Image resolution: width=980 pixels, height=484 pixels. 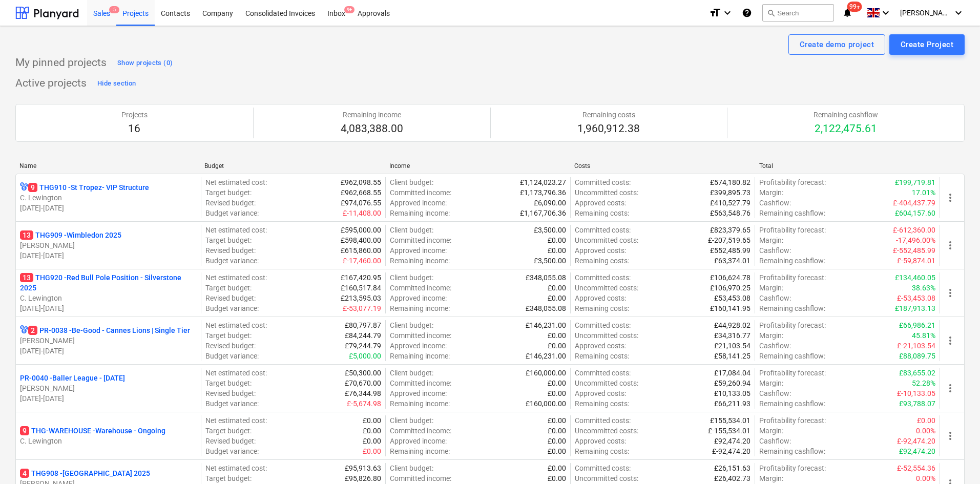 I want to click on p: 4,083,388.00, so click(x=372, y=129).